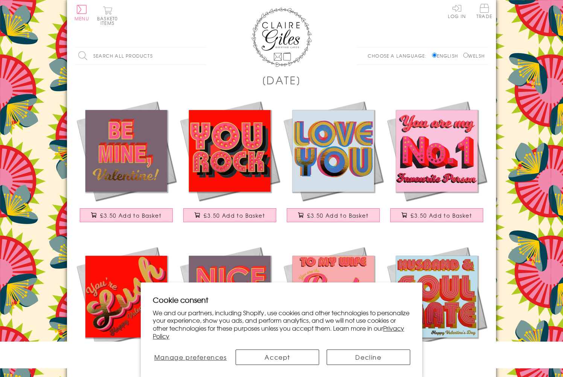  Describe the element at coordinates (126, 164) in the screenshot. I see `a: Valentine's Day Card, Be Mine, text foiled in shiny gold £3.50 Add to Basket` at that location.